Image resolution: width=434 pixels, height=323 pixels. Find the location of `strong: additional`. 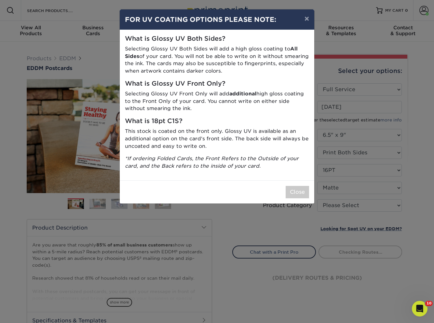

strong: additional is located at coordinates (243, 93).